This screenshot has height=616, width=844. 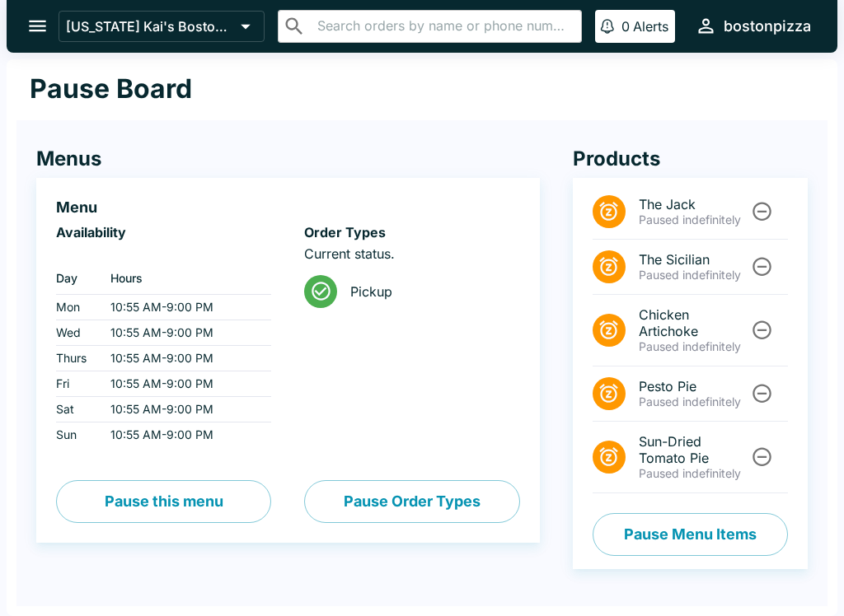 What do you see at coordinates (288, 159) in the screenshot?
I see `h4: Menus` at bounding box center [288, 159].